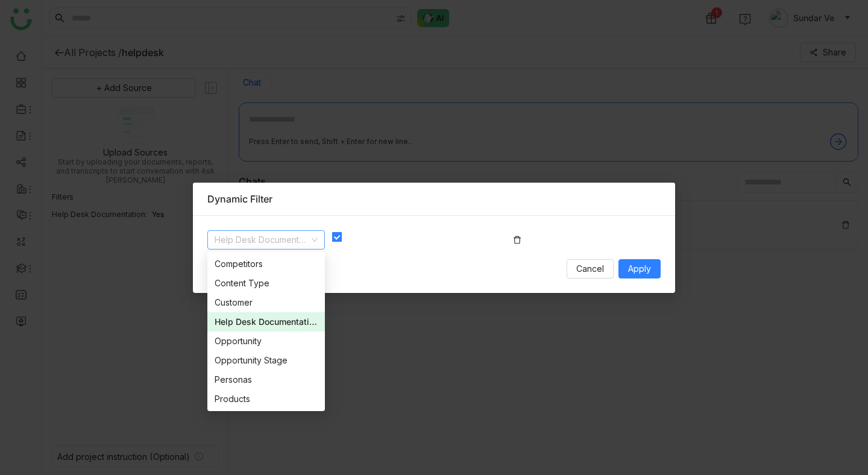  Describe the element at coordinates (266, 361) in the screenshot. I see `nz-option-item: Opportunity Stage` at that location.